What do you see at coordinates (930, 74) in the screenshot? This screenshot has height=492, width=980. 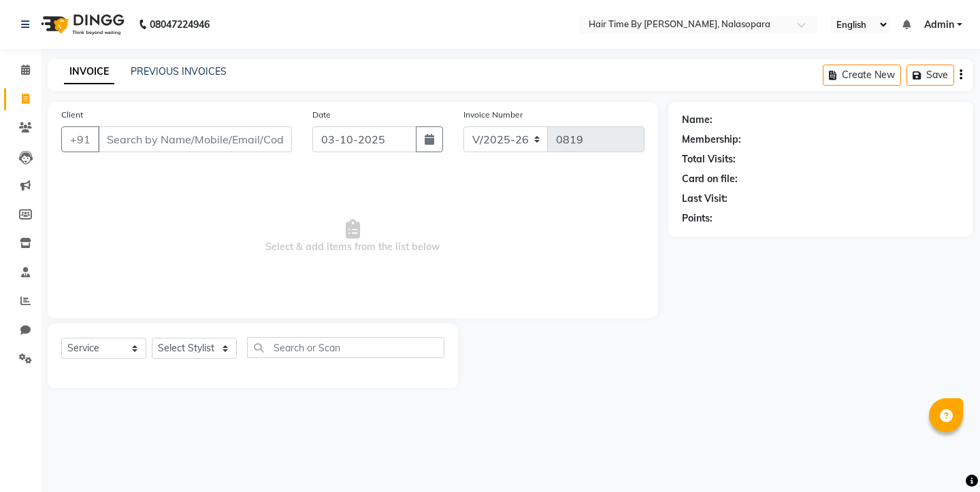 I see `button: Save` at bounding box center [930, 74].